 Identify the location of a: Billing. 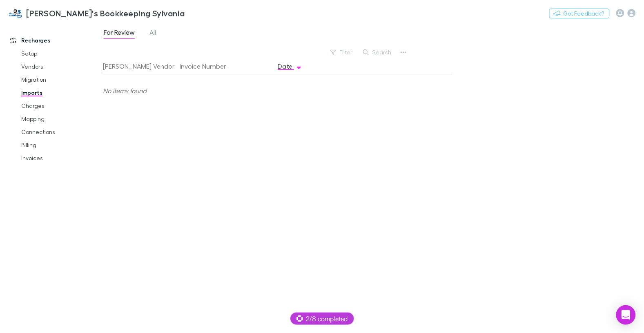
(57, 145).